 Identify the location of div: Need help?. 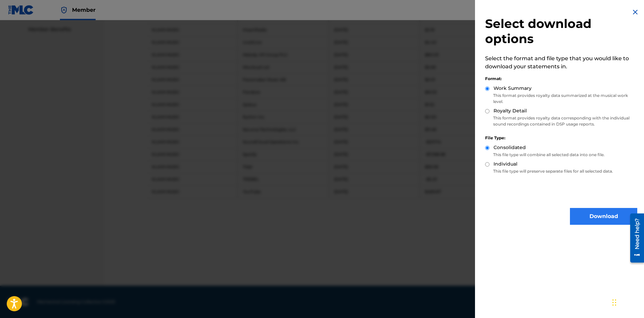
(12, 23).